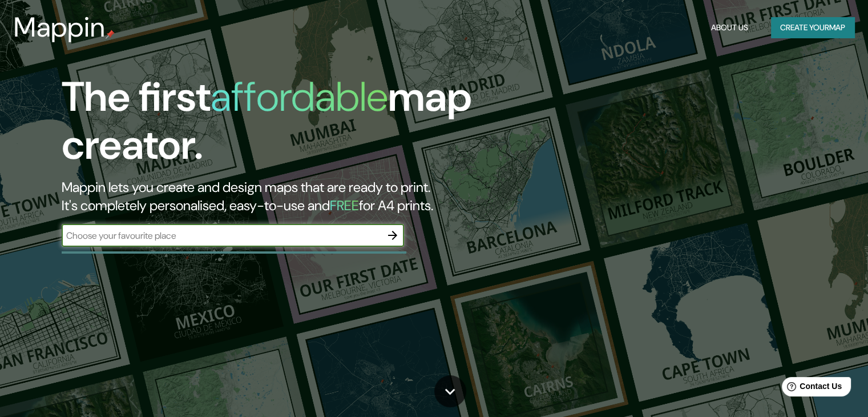  What do you see at coordinates (299, 96) in the screenshot?
I see `h1: affordable` at bounding box center [299, 96].